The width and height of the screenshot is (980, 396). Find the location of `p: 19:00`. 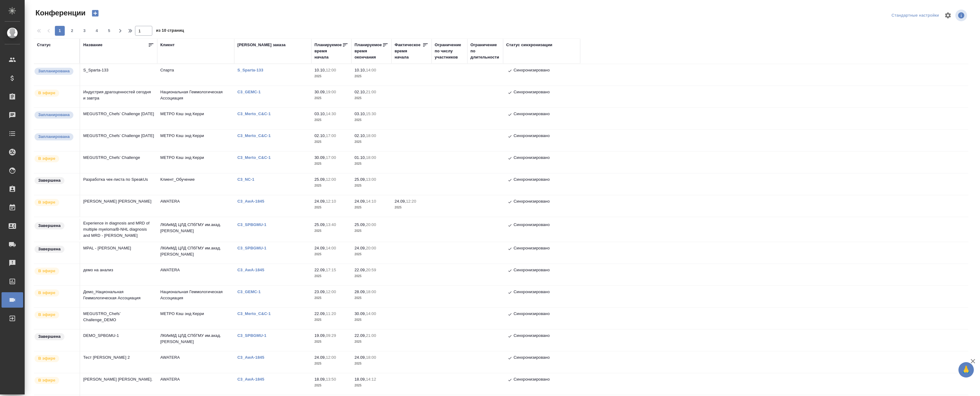

p: 19:00 is located at coordinates (331, 92).